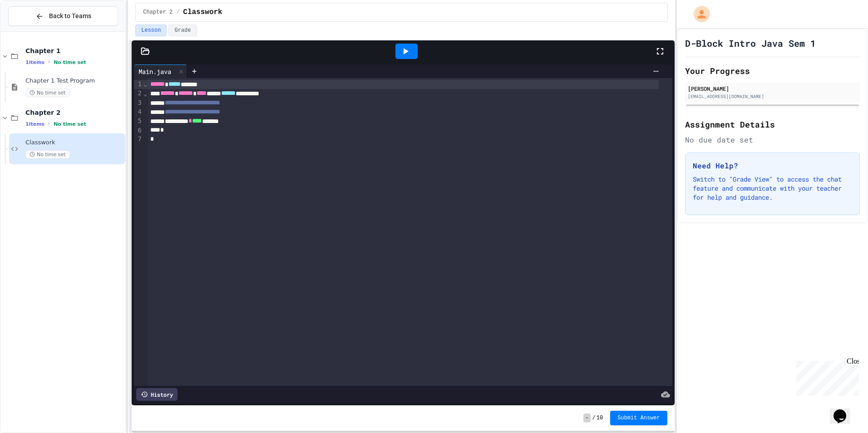 The image size is (868, 433). Describe the element at coordinates (63, 16) in the screenshot. I see `button: Back to Teams` at that location.